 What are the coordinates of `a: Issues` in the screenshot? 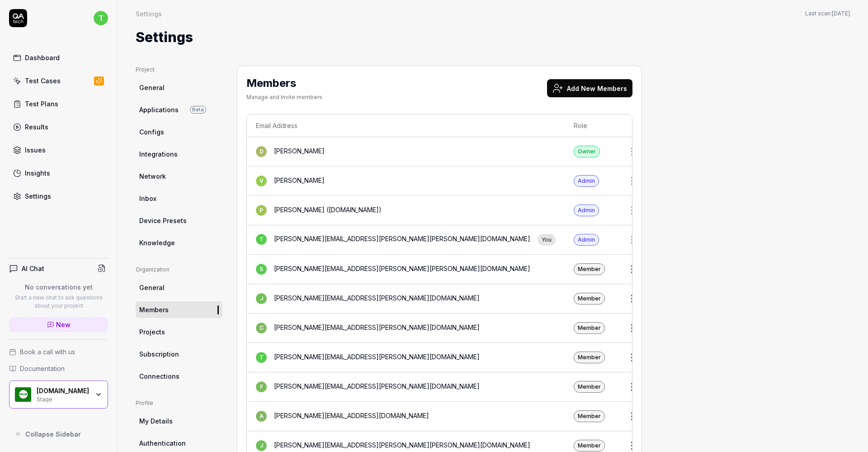 It's located at (58, 150).